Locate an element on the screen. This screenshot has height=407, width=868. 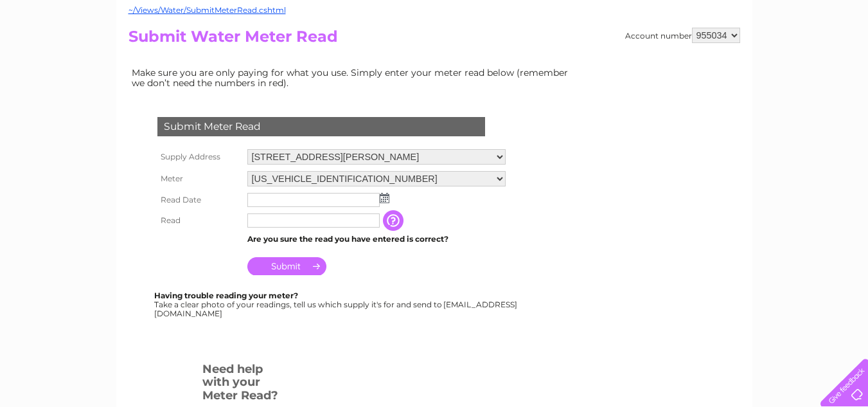
th: Read is located at coordinates (199, 221).